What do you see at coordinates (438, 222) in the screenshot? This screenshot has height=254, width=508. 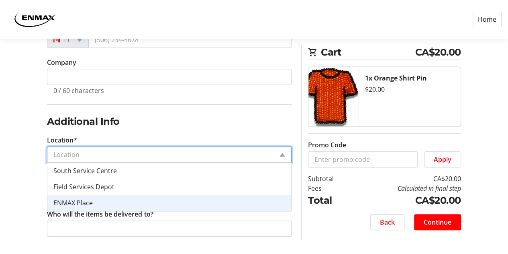 I see `span: Continue` at bounding box center [438, 222].